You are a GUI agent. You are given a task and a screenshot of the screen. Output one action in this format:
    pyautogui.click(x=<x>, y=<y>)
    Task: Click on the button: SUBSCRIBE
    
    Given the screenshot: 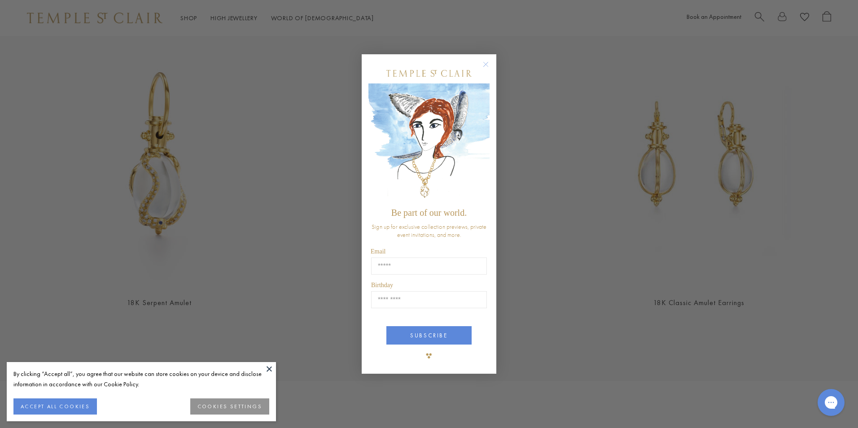 What is the action you would take?
    pyautogui.click(x=429, y=335)
    